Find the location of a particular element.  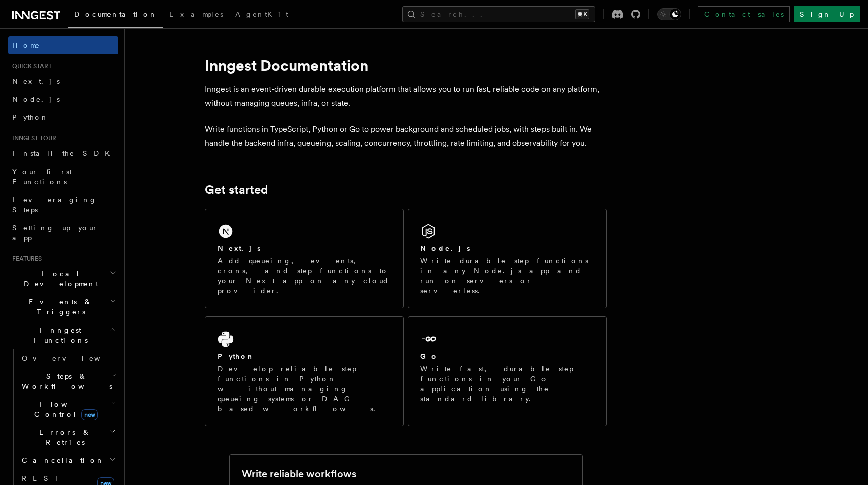

a: Overview is located at coordinates (68, 358).